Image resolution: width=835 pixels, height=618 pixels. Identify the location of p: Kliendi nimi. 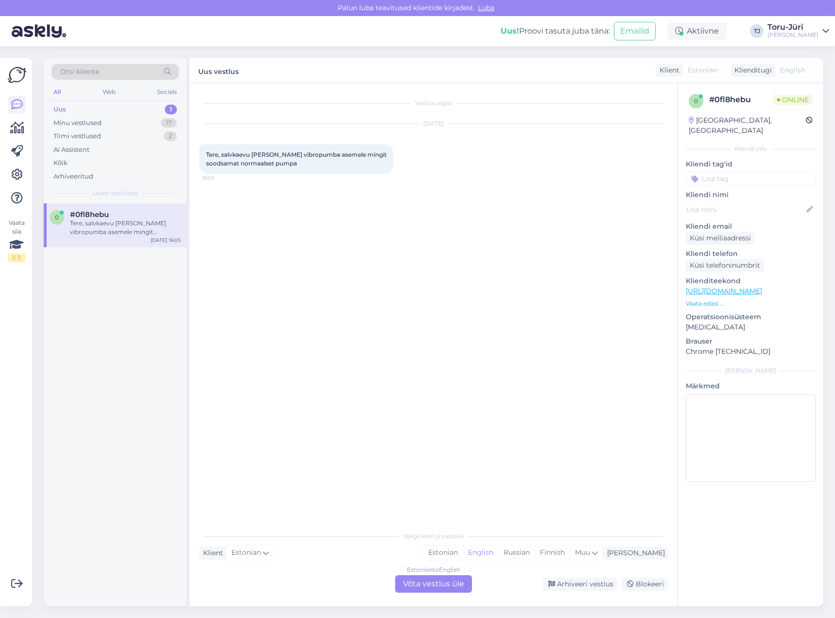
(751, 195).